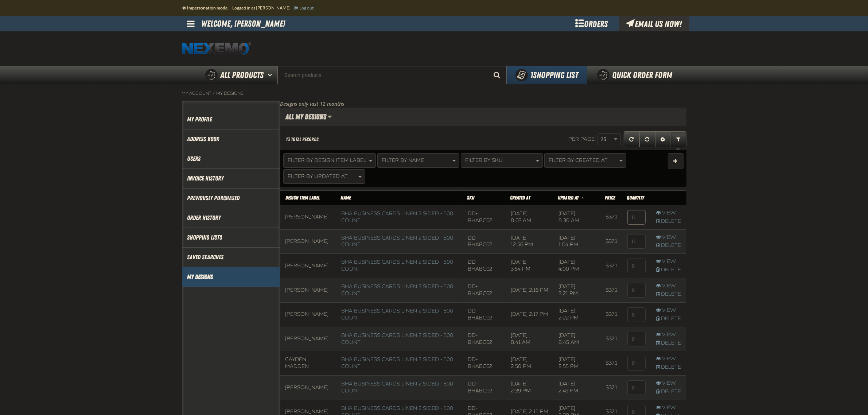 This screenshot has width=868, height=415. What do you see at coordinates (470, 198) in the screenshot?
I see `a: SKU` at bounding box center [470, 198].